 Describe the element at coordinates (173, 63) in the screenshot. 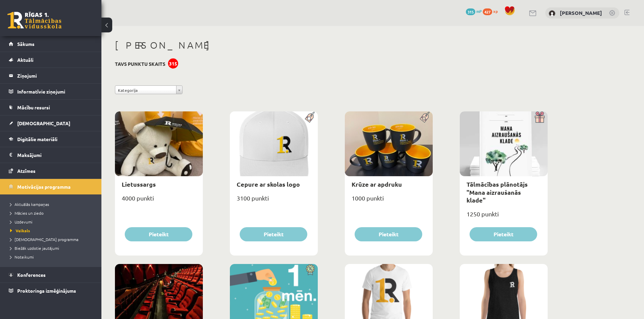

I see `div: 315` at that location.